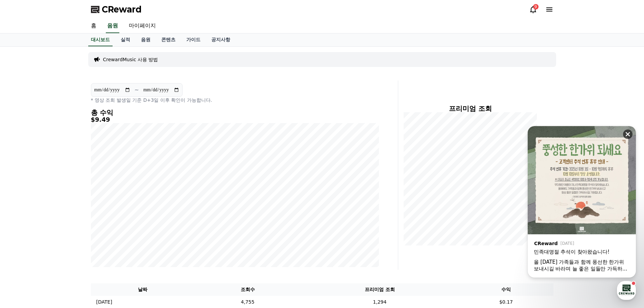 The height and width of the screenshot is (308, 644). What do you see at coordinates (24, 227) in the screenshot?
I see `span: 홈` at bounding box center [24, 227].